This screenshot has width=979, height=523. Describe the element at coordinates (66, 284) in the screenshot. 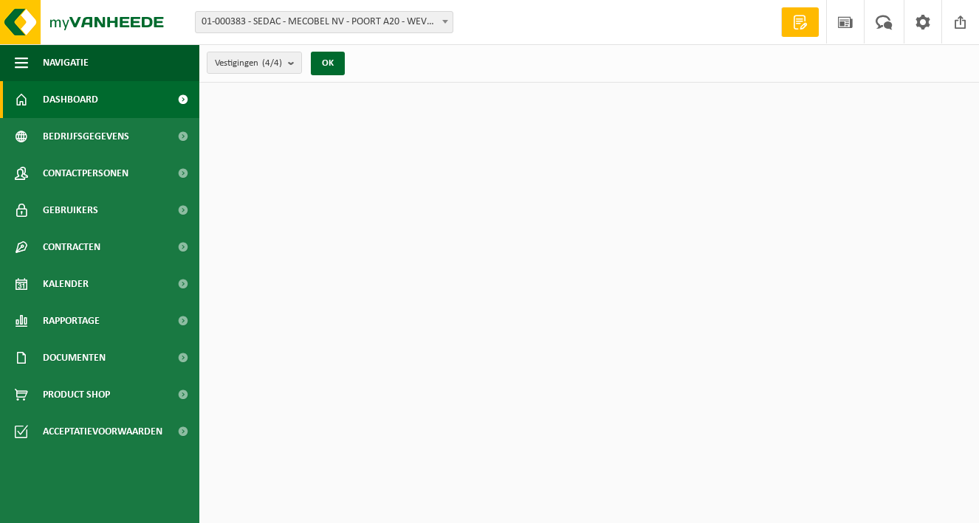

I see `span: Kalender` at that location.